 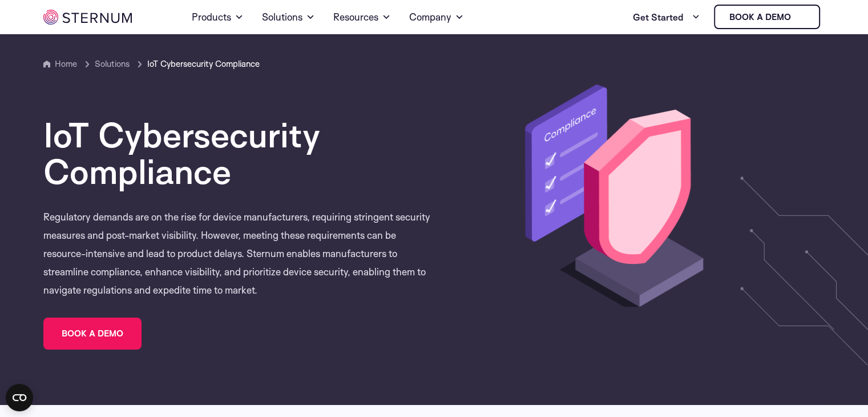 What do you see at coordinates (667, 17) in the screenshot?
I see `a: Get Started` at bounding box center [667, 17].